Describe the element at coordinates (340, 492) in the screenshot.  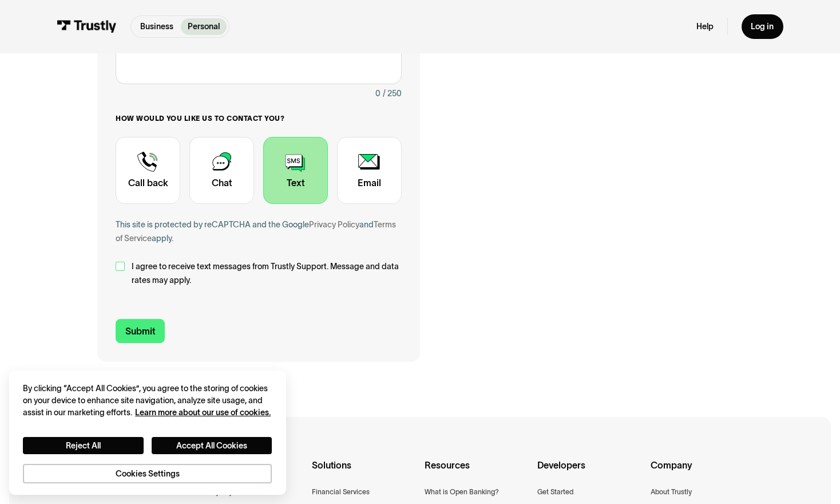
I see `a: Financial Services` at that location.